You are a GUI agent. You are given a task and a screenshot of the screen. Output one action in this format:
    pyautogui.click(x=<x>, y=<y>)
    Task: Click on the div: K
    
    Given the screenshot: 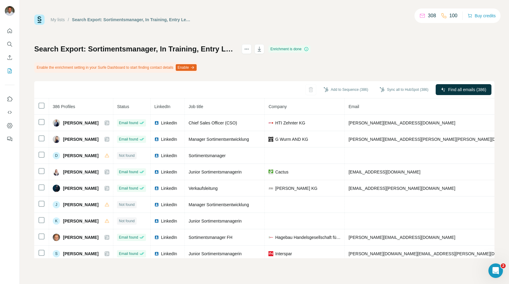 What is the action you would take?
    pyautogui.click(x=56, y=221)
    